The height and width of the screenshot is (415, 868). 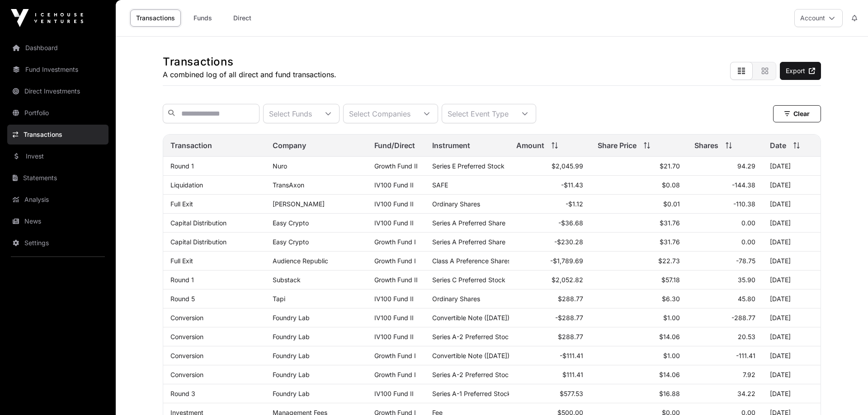 I want to click on td: -$1.12, so click(x=550, y=205).